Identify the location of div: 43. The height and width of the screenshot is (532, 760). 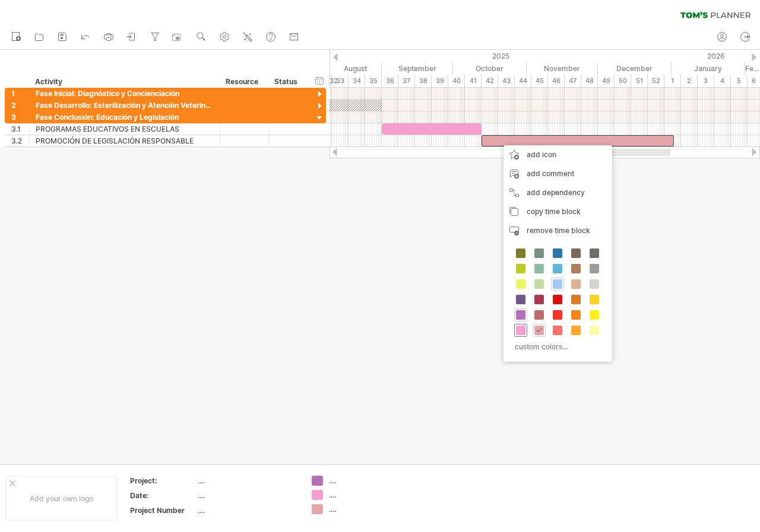
(506, 81).